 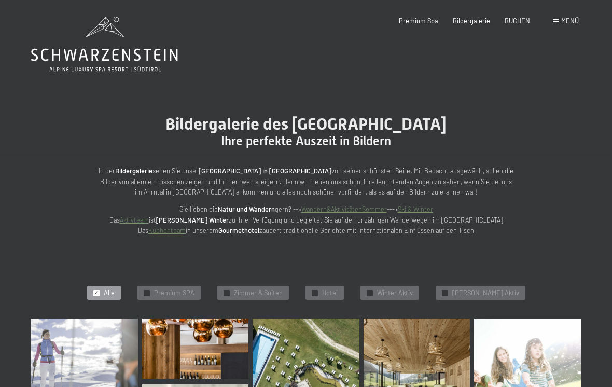 I want to click on a: Aktivteam, so click(x=134, y=220).